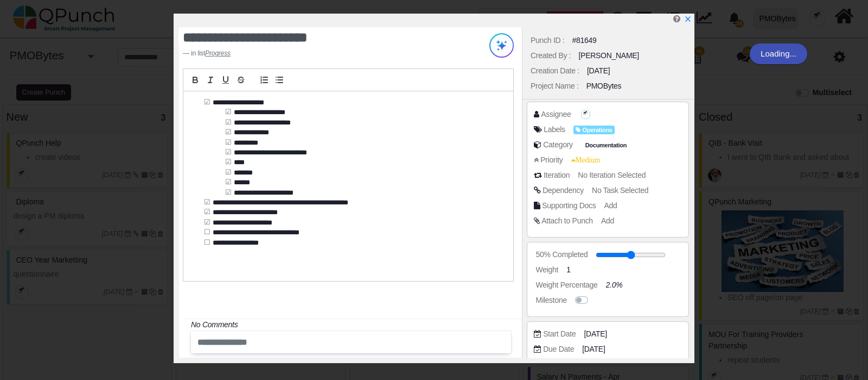 The width and height of the screenshot is (868, 380). I want to click on footer: in list, so click(319, 53).